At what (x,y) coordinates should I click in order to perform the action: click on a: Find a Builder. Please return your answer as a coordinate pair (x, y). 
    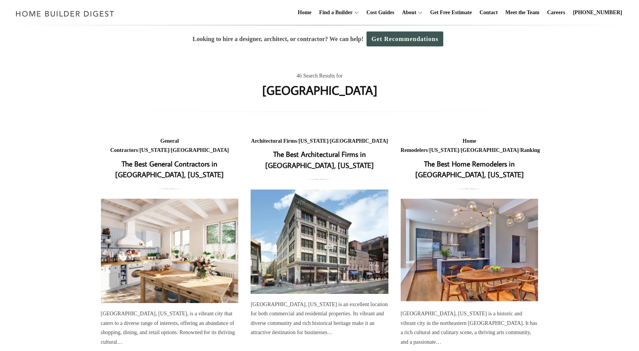
    Looking at the image, I should click on (334, 13).